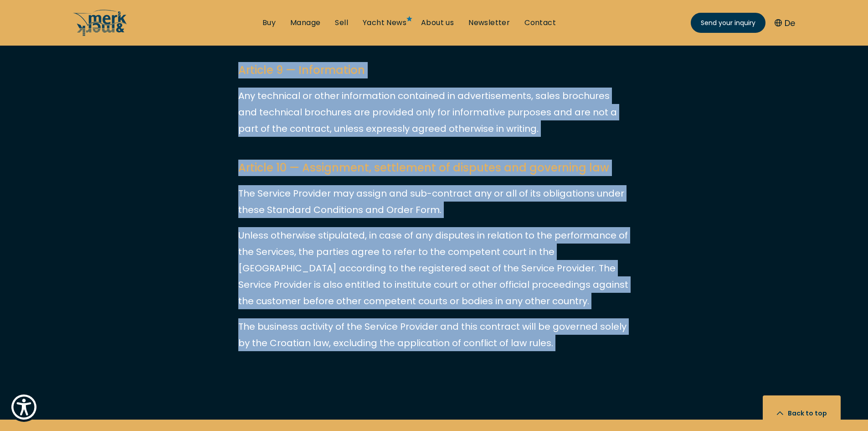 This screenshot has width=868, height=431. What do you see at coordinates (24, 406) in the screenshot?
I see `button: Show Accessibility Preferences` at bounding box center [24, 406].